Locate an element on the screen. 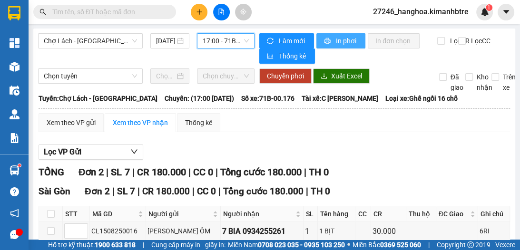 Image resolution: width=520 pixels, height=250 pixels. span: Trên xe is located at coordinates (509, 82).